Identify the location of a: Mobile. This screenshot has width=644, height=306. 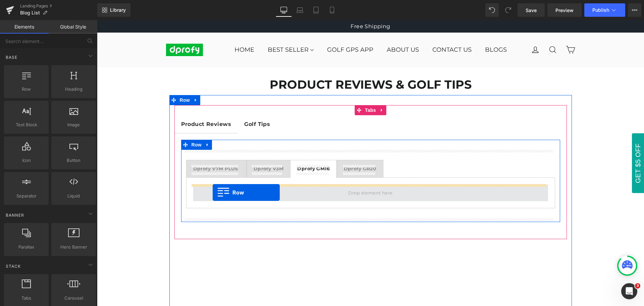
(332, 10).